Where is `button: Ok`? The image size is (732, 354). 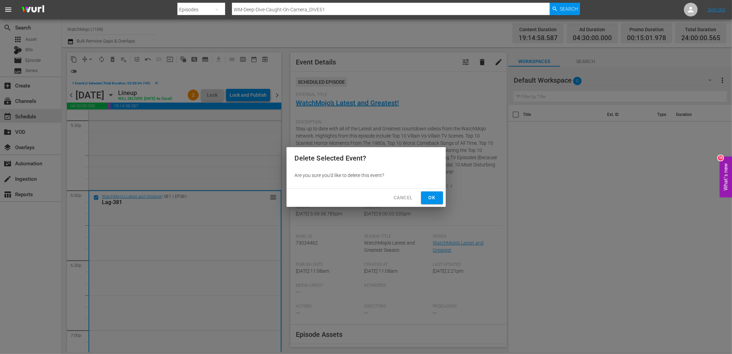 button: Ok is located at coordinates (432, 198).